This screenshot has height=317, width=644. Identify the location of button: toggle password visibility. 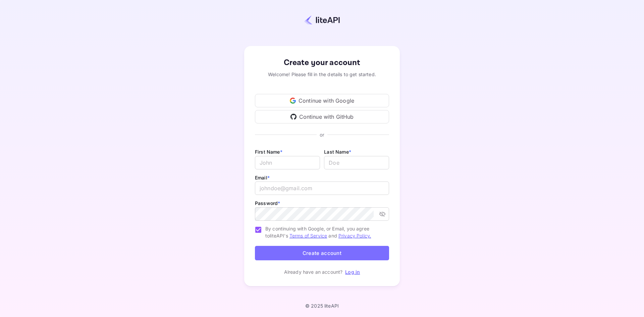
(382, 214).